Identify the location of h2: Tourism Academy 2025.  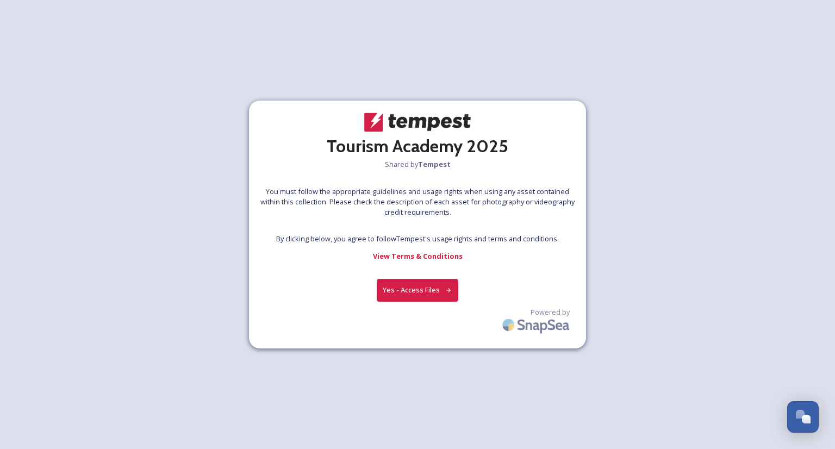
(417, 146).